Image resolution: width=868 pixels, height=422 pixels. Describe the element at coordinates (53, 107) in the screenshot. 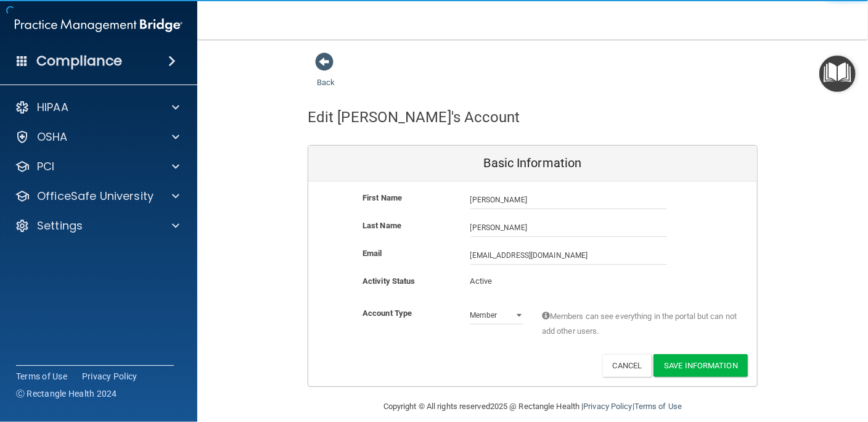

I see `p: HIPAA` at that location.